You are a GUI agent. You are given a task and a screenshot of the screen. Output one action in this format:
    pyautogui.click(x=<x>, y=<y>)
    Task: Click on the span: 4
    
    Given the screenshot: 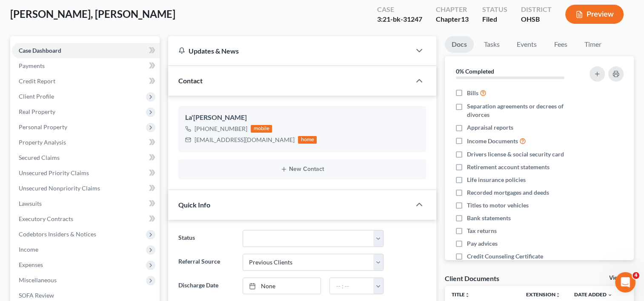 What is the action you would take?
    pyautogui.click(x=636, y=275)
    